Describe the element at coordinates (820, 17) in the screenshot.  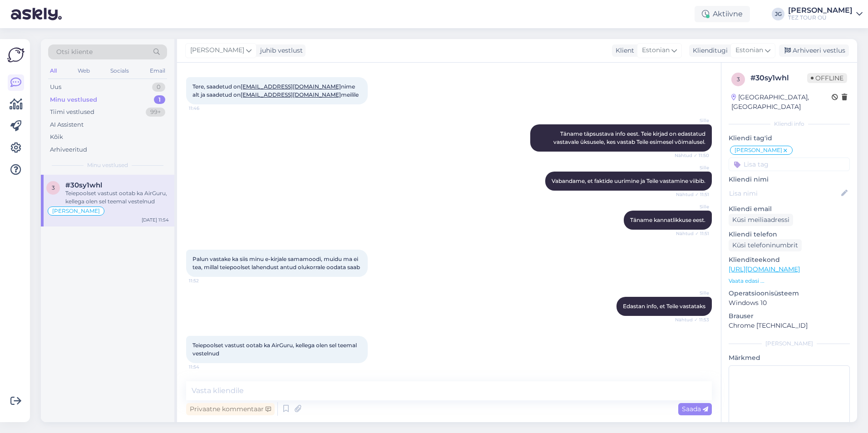
I see `div: TEZ TOUR OÜ` at that location.